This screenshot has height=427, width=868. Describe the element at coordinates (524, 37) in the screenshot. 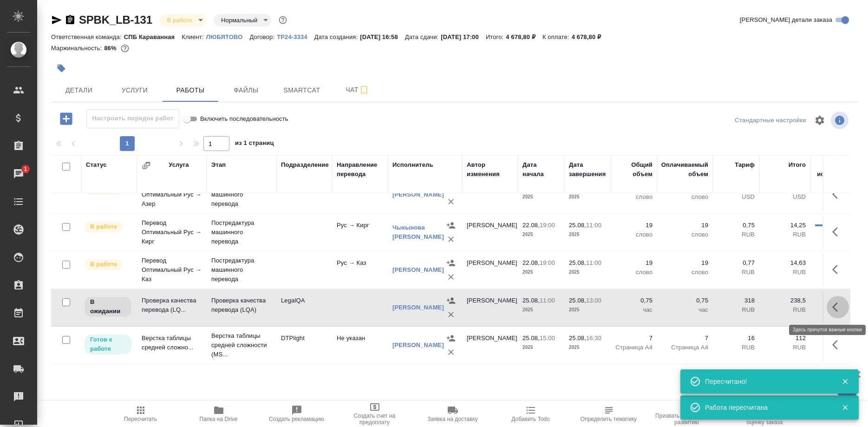

I see `p: 4 678,80 ₽` at that location.